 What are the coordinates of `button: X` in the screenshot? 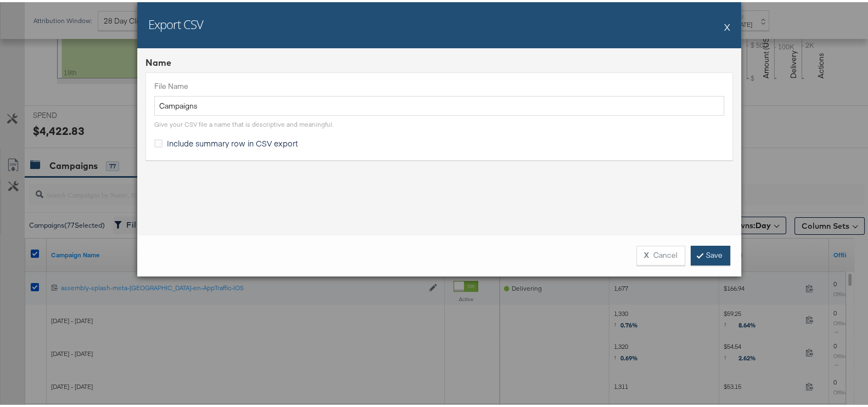 It's located at (726, 25).